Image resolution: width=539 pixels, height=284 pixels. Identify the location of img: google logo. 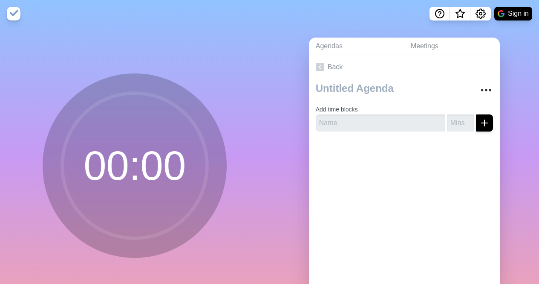
(501, 14).